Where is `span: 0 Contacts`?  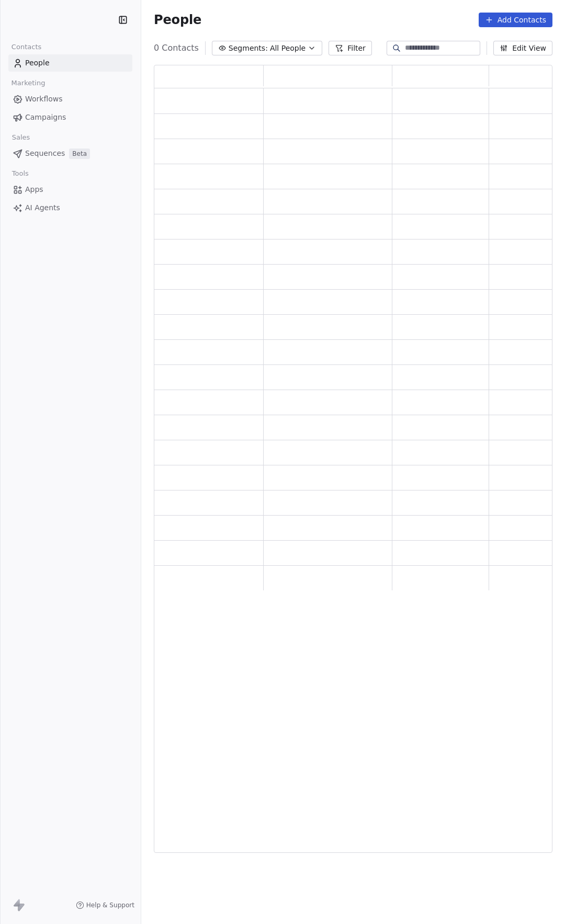
span: 0 Contacts is located at coordinates (176, 48).